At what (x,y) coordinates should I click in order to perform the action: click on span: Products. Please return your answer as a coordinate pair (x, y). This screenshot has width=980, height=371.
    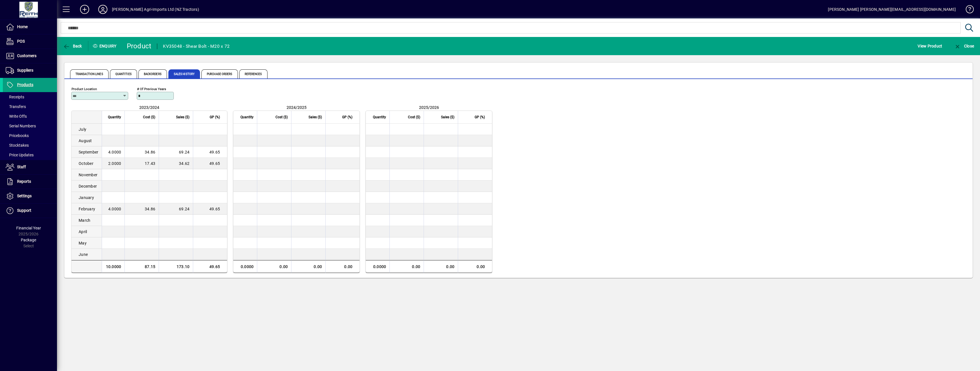
    Looking at the image, I should click on (25, 84).